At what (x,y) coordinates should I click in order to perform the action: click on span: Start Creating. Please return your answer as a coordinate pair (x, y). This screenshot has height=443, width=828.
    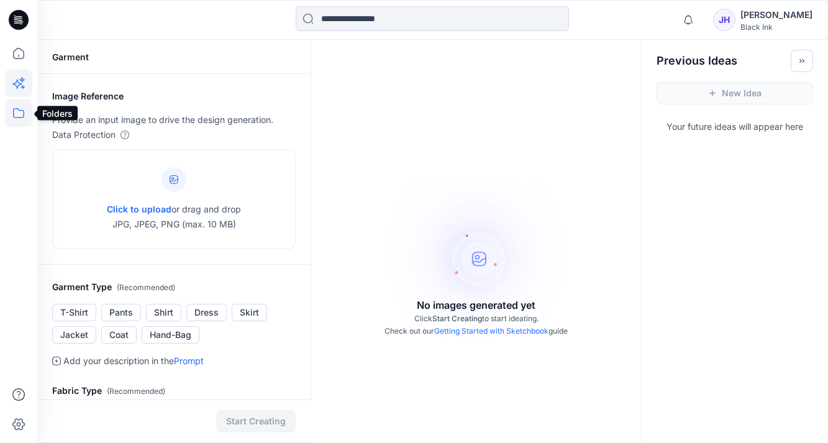
    Looking at the image, I should click on (457, 318).